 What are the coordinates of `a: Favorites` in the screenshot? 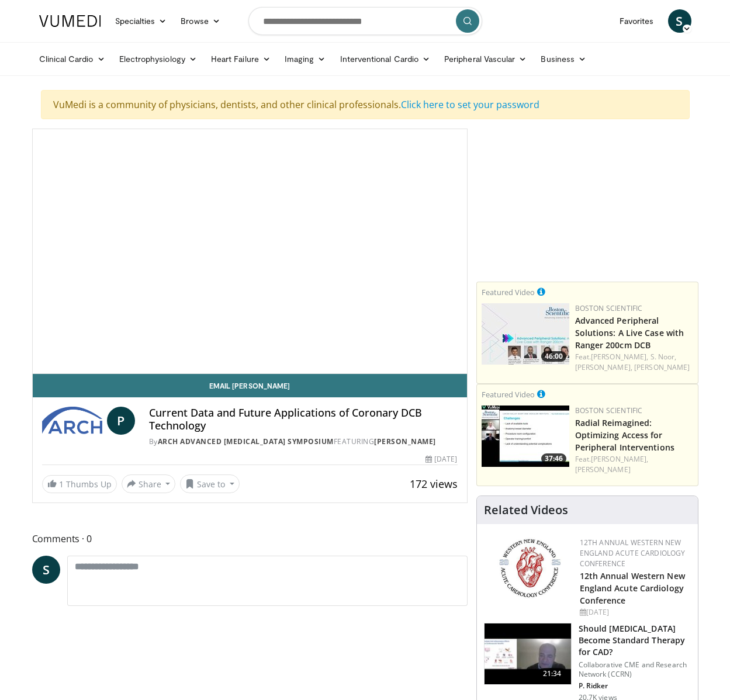 It's located at (636, 21).